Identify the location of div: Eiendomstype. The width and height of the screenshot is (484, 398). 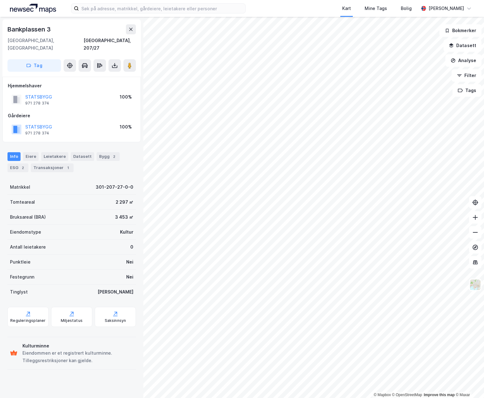
(26, 232).